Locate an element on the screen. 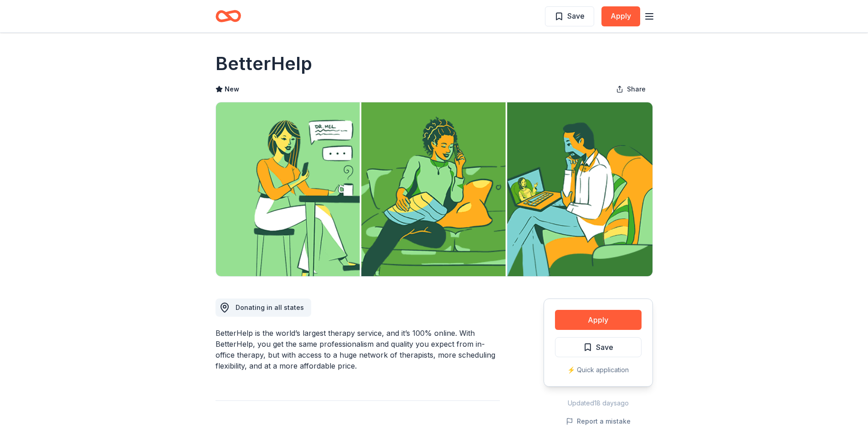 The width and height of the screenshot is (868, 430). div: BetterHelp is the world’s largest therapy service, and it’s 100% online. With BetterHelp, you get... is located at coordinates (357, 350).